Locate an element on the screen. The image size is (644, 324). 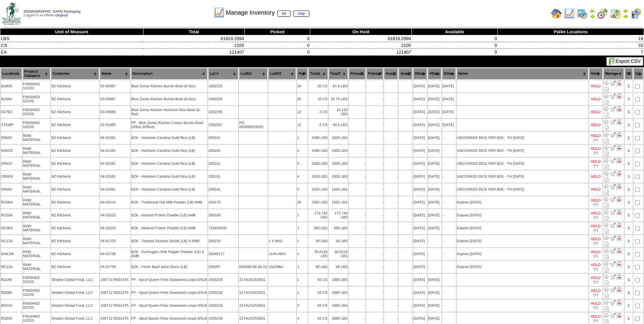
img: zoroco-logo-small.webp is located at coordinates (11, 13).